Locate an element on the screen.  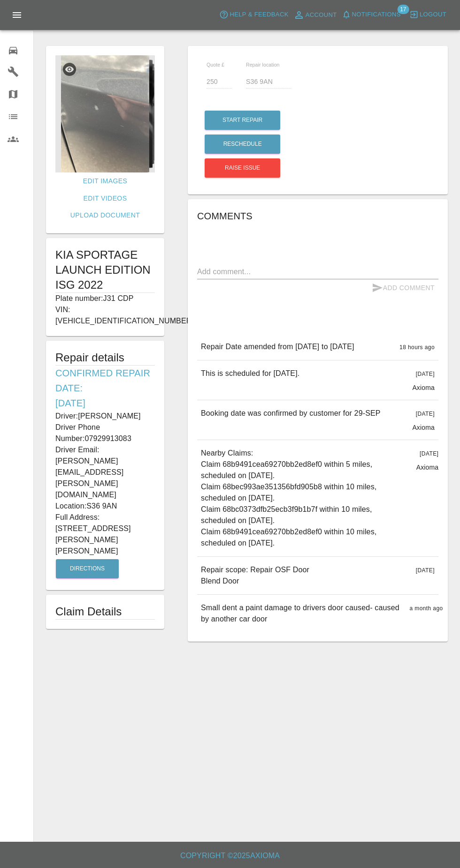
p: Repair scope: Repair OSF Door Blend Door is located at coordinates (255, 575).